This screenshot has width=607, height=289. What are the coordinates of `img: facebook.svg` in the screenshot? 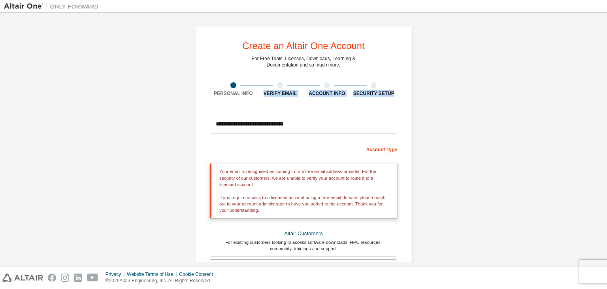 It's located at (52, 277).